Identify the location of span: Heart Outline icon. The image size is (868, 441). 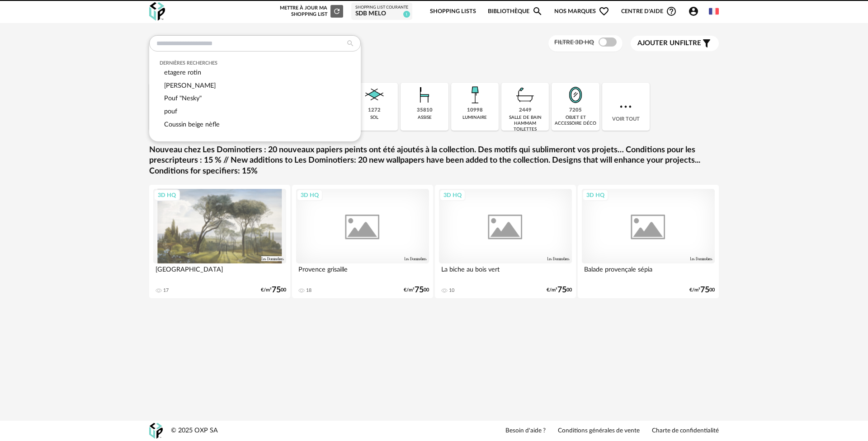
(604, 11).